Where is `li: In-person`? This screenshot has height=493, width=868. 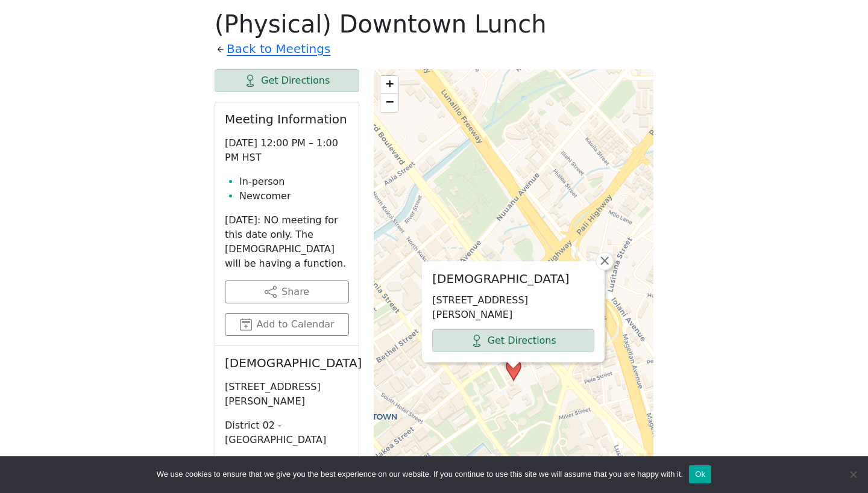 li: In-person is located at coordinates (294, 182).